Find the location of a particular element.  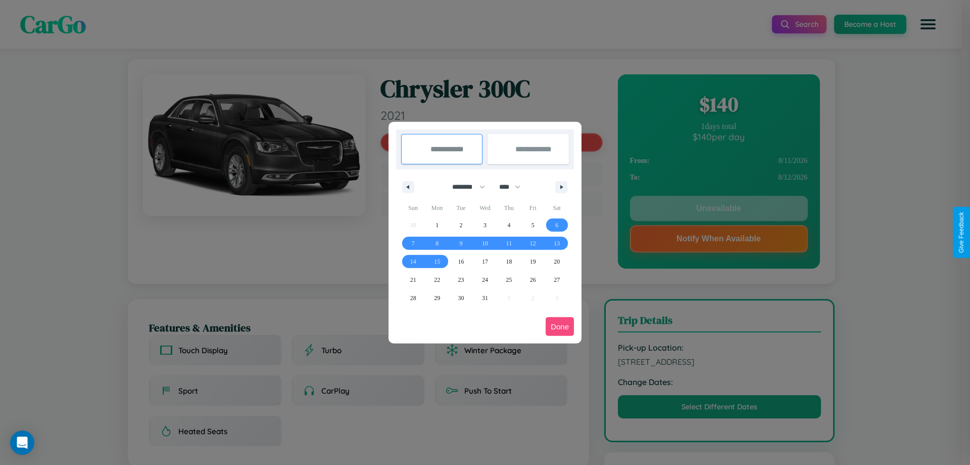

span: 30 is located at coordinates (461, 298).